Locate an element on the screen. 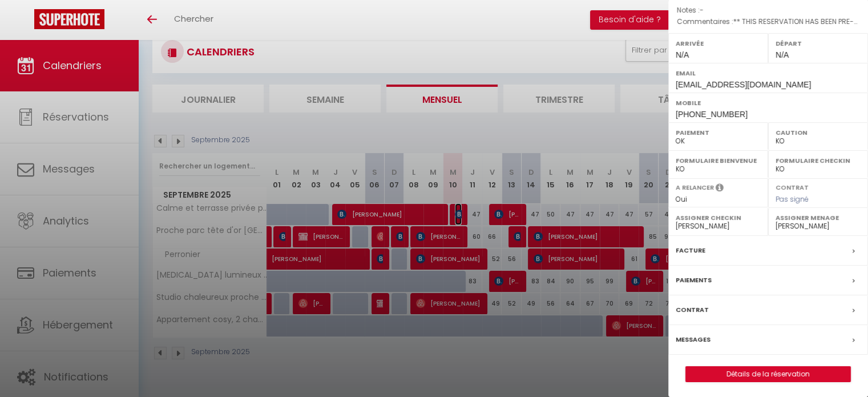 The height and width of the screenshot is (397, 868). p: Commentaires : is located at coordinates (768, 22).